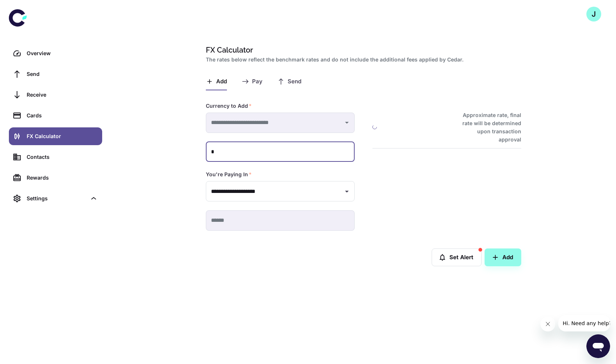 The image size is (616, 364). What do you see at coordinates (487, 127) in the screenshot?
I see `h6: Approximate rate, final rate will be determined upon transaction approval` at bounding box center [487, 127].